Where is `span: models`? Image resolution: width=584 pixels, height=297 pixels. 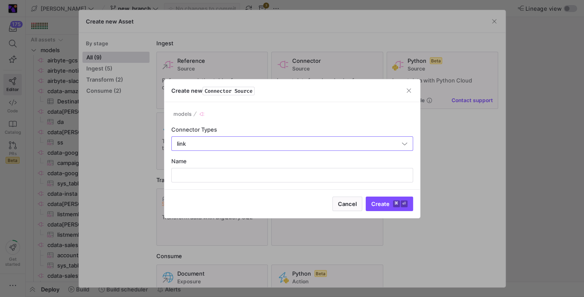 span: models is located at coordinates (182, 114).